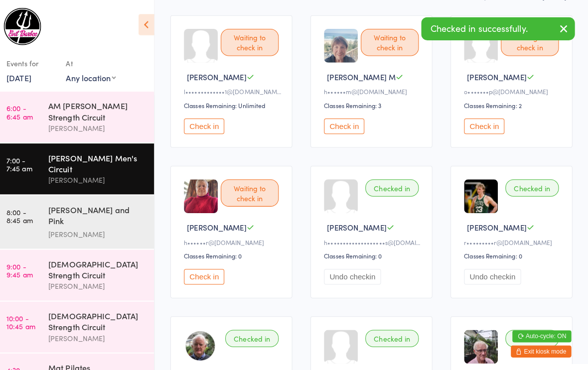 Image resolution: width=588 pixels, height=370 pixels. I want to click on time: 9:00 - 9:45 am, so click(26, 267).